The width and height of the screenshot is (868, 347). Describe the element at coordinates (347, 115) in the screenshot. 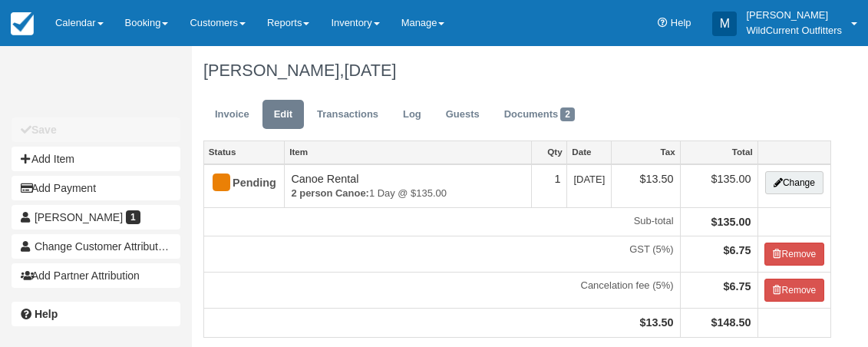

I see `a: Transactions` at that location.